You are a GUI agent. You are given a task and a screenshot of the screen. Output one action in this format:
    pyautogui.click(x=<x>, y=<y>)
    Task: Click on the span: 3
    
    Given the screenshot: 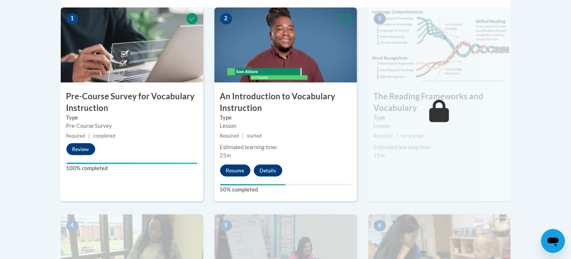 What is the action you would take?
    pyautogui.click(x=380, y=19)
    